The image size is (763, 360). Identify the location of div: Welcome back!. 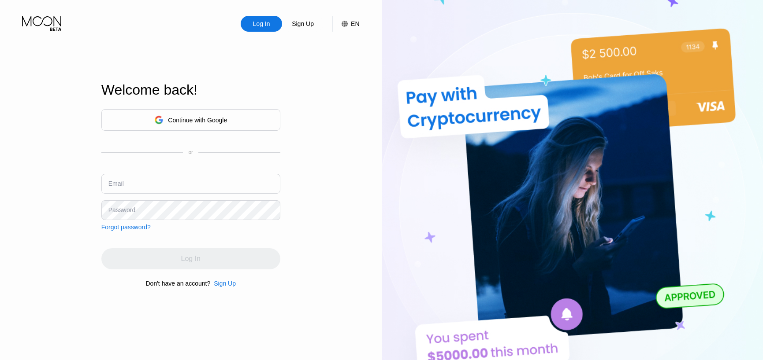
(191, 90).